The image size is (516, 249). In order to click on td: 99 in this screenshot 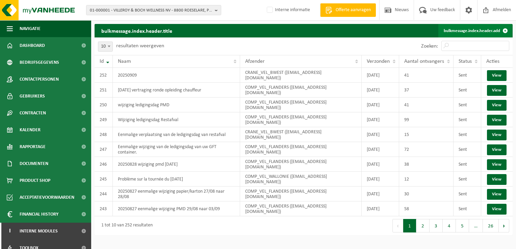, I will do `click(426, 120)`.